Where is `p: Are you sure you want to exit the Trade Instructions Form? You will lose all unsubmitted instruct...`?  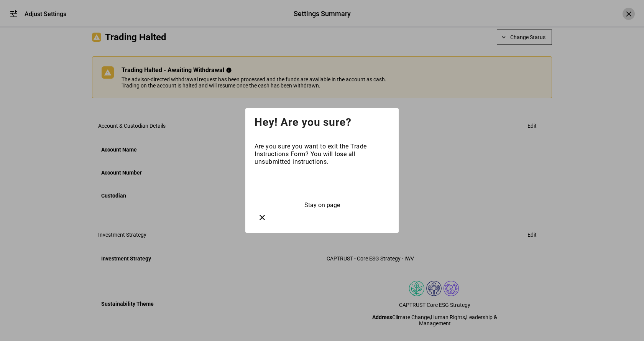
p: Are you sure you want to exit the Trade Instructions Form? You will lose all unsubmitted instruct... is located at coordinates (322, 154).